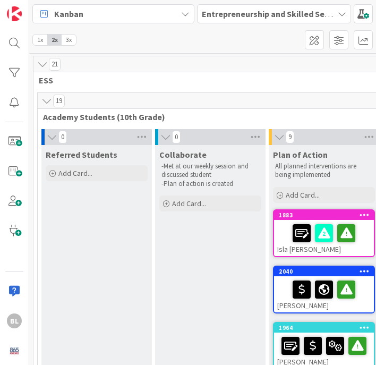  I want to click on p: -Plan of action is created, so click(210, 184).